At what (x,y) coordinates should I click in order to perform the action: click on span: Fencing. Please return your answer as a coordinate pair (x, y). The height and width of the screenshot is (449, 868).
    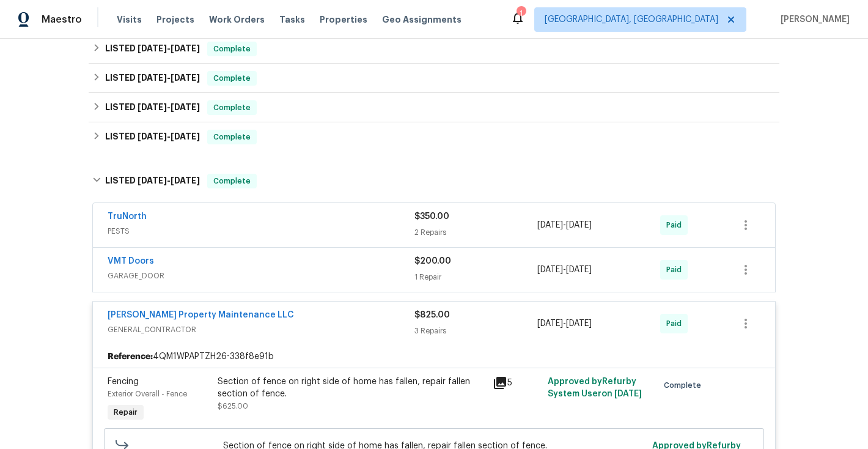
    Looking at the image, I should click on (123, 382).